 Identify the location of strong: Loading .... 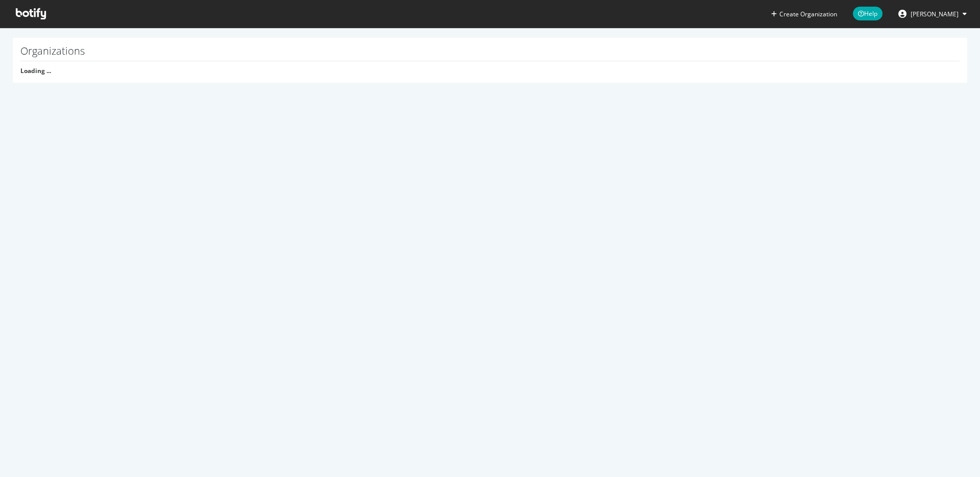
(36, 70).